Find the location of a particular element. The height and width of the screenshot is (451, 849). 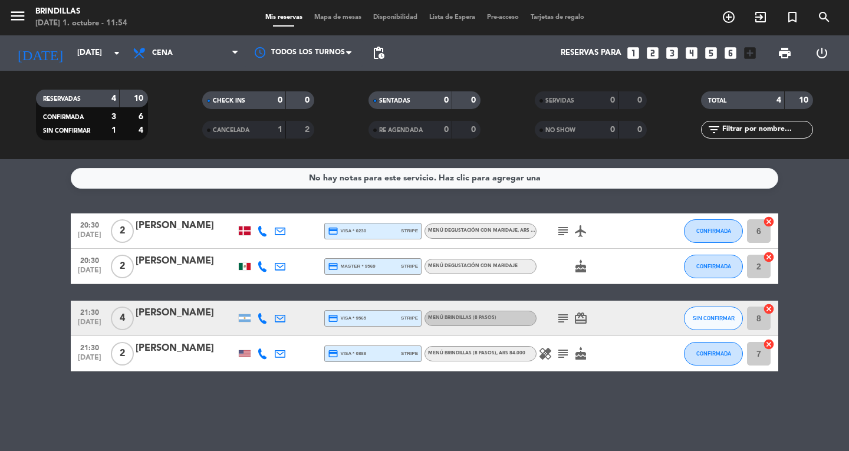

div: Brindillas is located at coordinates (81, 12).